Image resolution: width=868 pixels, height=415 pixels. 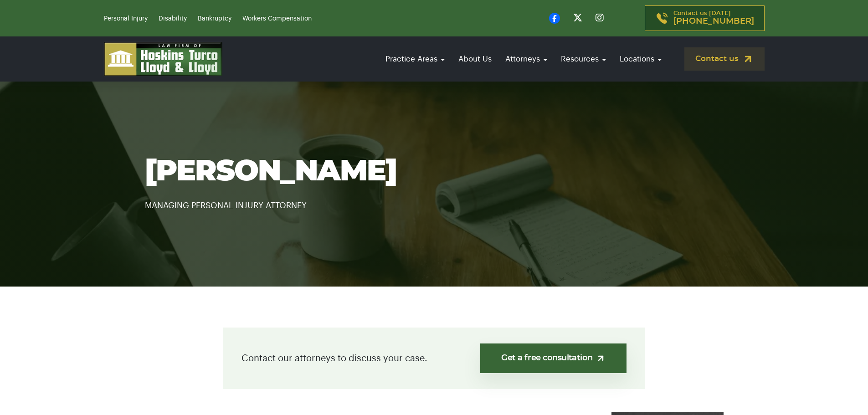 I want to click on p: MANAGING PERSONAL INJURY ATTORNEY, so click(x=434, y=200).